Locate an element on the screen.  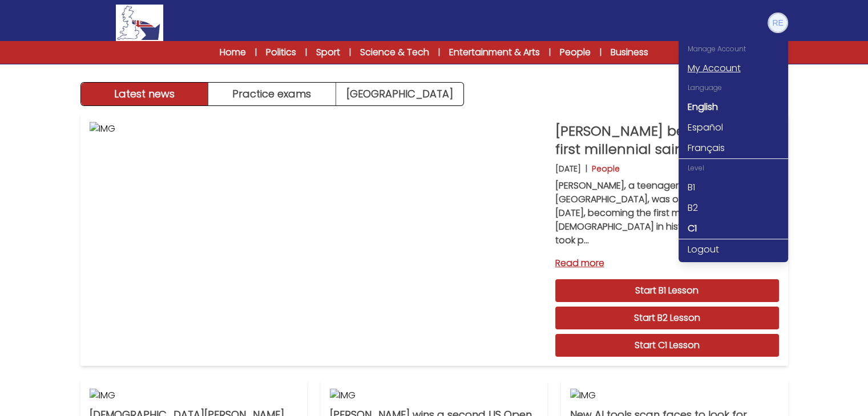
a: B1 is located at coordinates (733, 188).